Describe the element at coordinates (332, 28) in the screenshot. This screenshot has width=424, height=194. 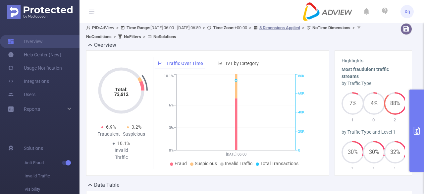
I see `b: No Time Dimensions` at that location.